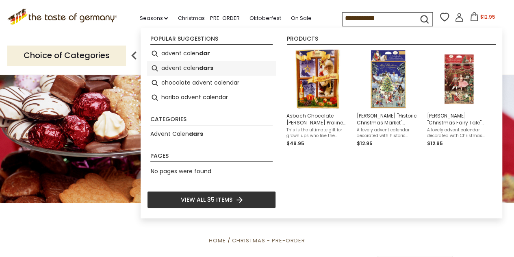 Image resolution: width=514 pixels, height=257 pixels. Describe the element at coordinates (134, 56) in the screenshot. I see `img: previous arrow` at that location.